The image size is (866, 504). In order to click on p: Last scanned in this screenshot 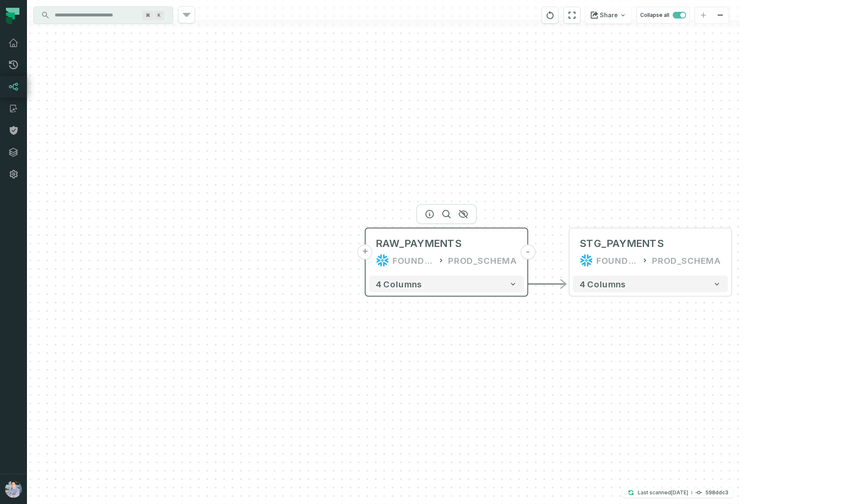, I will do `click(663, 493)`.